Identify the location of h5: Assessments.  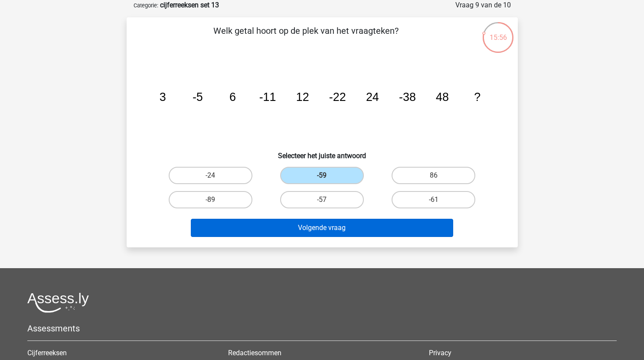
(322, 328).